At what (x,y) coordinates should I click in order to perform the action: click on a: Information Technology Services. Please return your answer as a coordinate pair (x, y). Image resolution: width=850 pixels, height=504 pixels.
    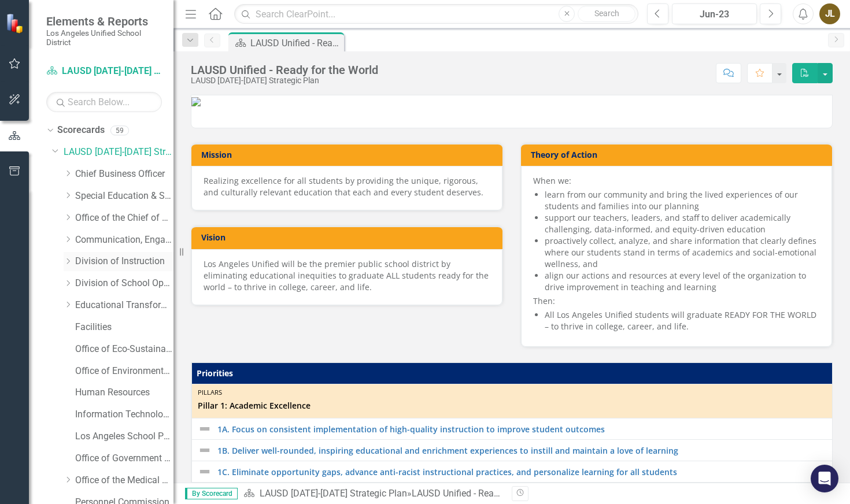
    Looking at the image, I should click on (124, 415).